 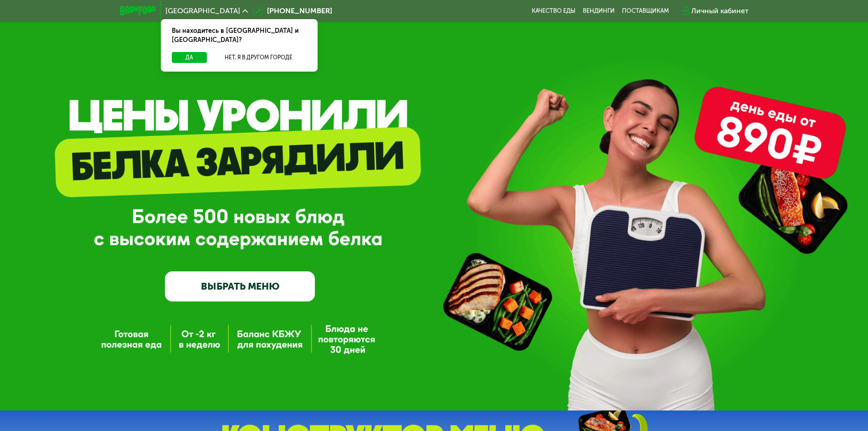 What do you see at coordinates (240, 287) in the screenshot?
I see `a: ВЫБРАТЬ МЕНЮ` at bounding box center [240, 287].